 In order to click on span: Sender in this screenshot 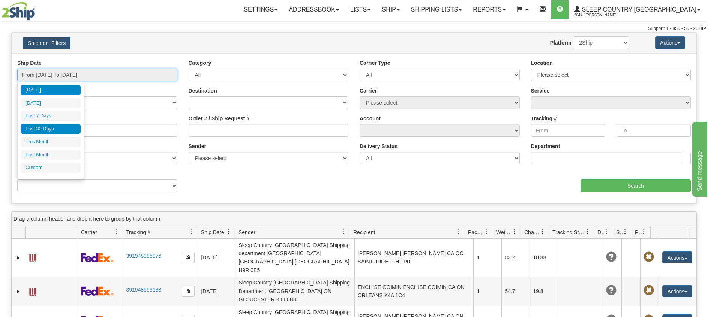, I will do `click(247, 232)`.